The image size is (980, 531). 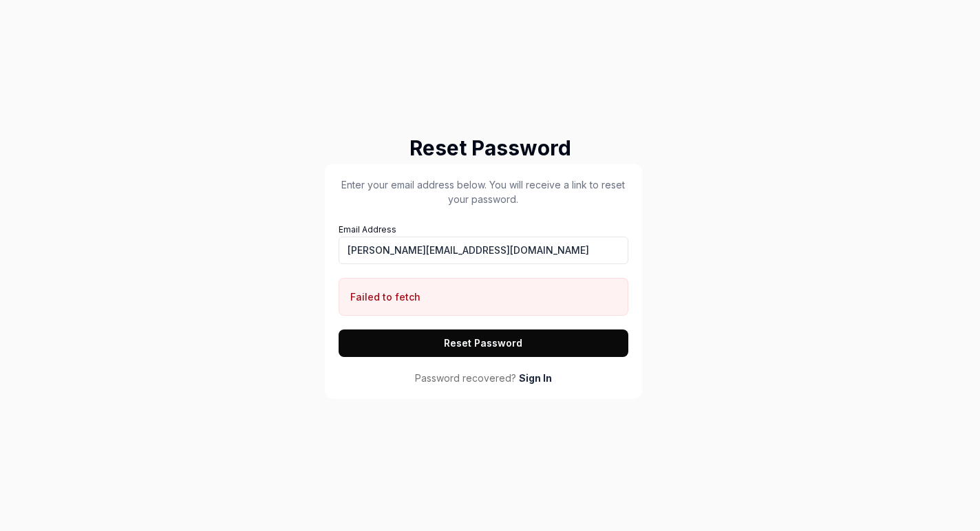 I want to click on button: Reset Password, so click(x=483, y=343).